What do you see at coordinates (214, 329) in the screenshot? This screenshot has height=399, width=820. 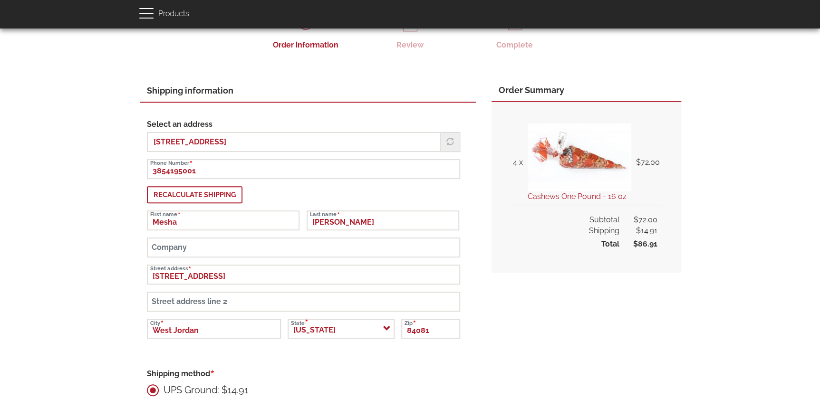 I see `input: City` at bounding box center [214, 329].